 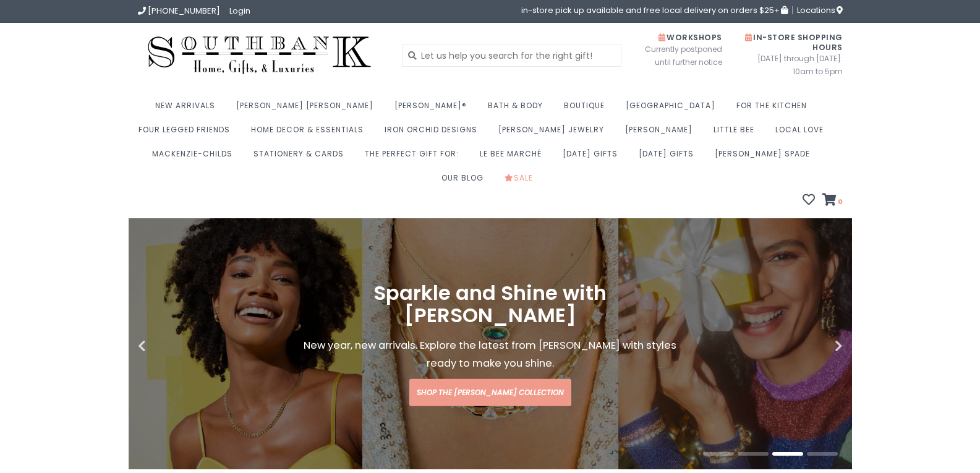 What do you see at coordinates (187, 133) in the screenshot?
I see `a: Four Legged Friends` at bounding box center [187, 133].